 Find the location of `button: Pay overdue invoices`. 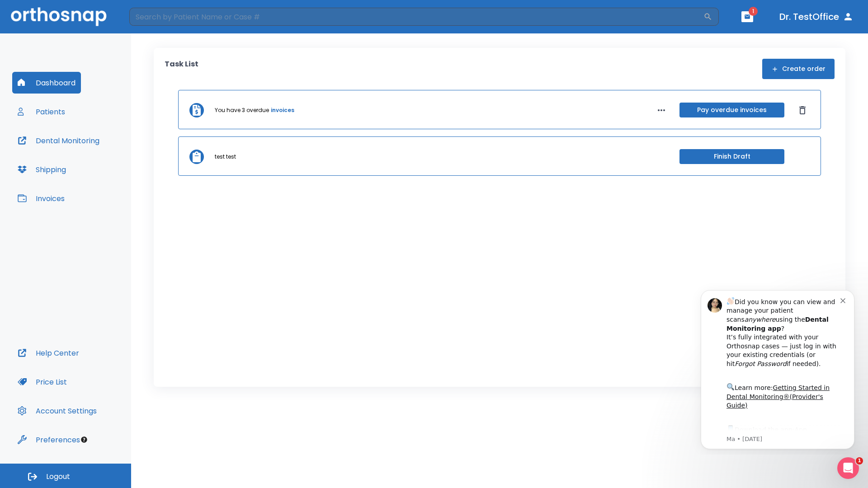

button: Pay overdue invoices is located at coordinates (732, 110).